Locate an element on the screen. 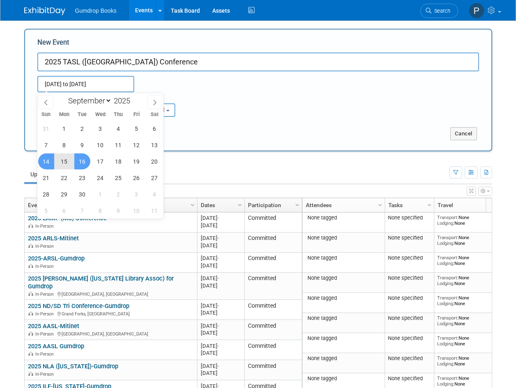 Image resolution: width=516 pixels, height=388 pixels. span: October 7, 2025 is located at coordinates (82, 211).